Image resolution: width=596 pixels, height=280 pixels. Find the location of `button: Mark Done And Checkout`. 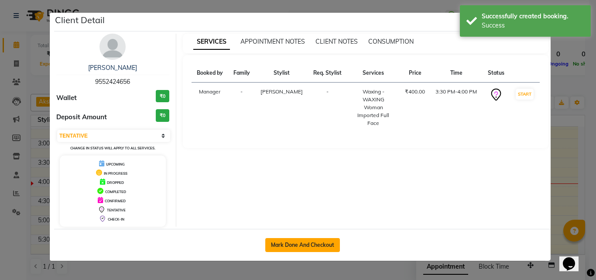

button: Mark Done And Checkout is located at coordinates (303, 245).